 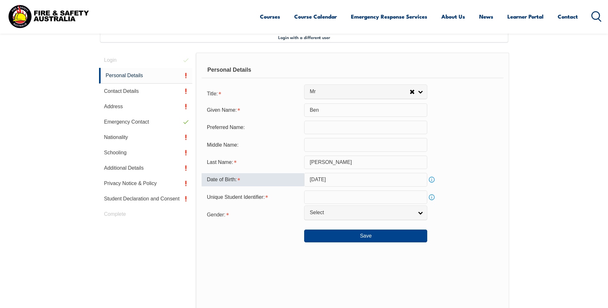 I want to click on div: Gender is required., so click(x=253, y=214).